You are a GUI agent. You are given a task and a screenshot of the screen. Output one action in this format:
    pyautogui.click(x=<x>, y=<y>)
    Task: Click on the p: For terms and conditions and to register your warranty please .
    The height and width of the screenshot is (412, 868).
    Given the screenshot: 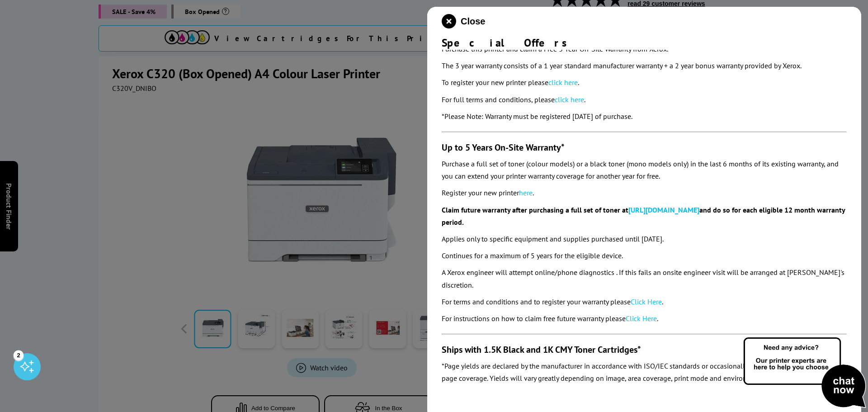 What is the action you would take?
    pyautogui.click(x=645, y=302)
    